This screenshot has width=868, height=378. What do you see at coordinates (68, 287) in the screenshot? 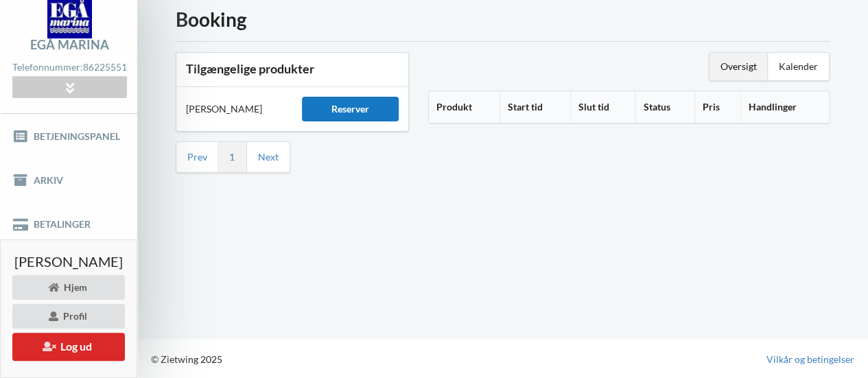
I see `div: Hjem` at bounding box center [68, 287].